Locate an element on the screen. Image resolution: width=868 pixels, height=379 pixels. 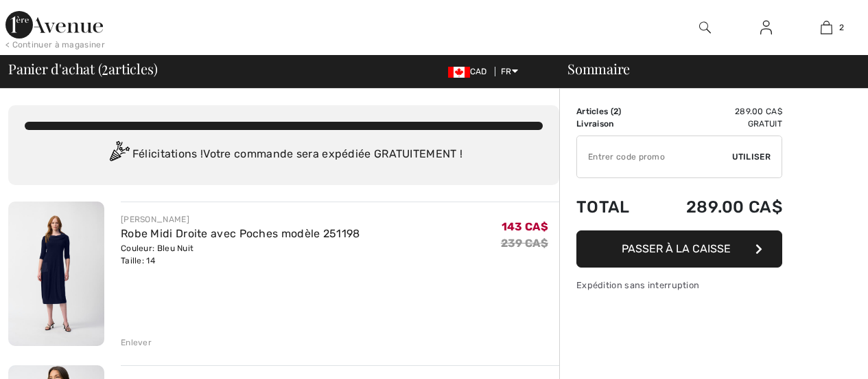
span: Passer à la caisse is located at coordinates (676, 248).